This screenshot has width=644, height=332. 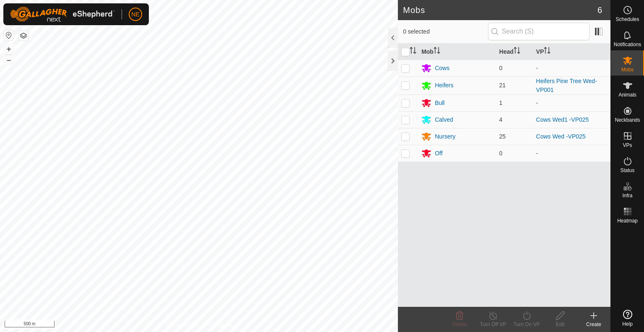 What do you see at coordinates (572, 52) in the screenshot?
I see `th: VP` at bounding box center [572, 52].